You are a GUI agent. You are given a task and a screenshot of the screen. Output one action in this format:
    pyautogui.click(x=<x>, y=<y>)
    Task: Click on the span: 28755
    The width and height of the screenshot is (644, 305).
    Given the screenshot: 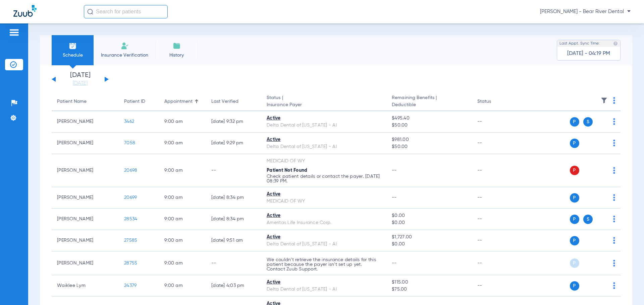 What is the action you would take?
    pyautogui.click(x=130, y=263)
    